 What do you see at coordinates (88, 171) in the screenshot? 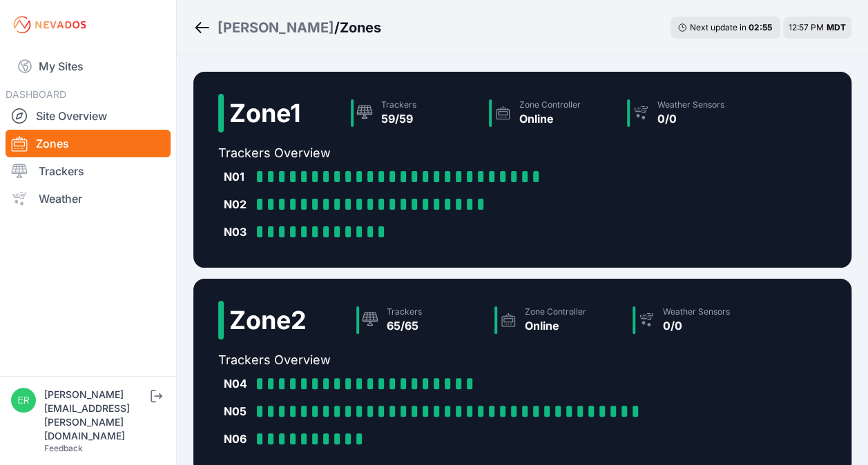
I see `a: Trackers` at bounding box center [88, 171].